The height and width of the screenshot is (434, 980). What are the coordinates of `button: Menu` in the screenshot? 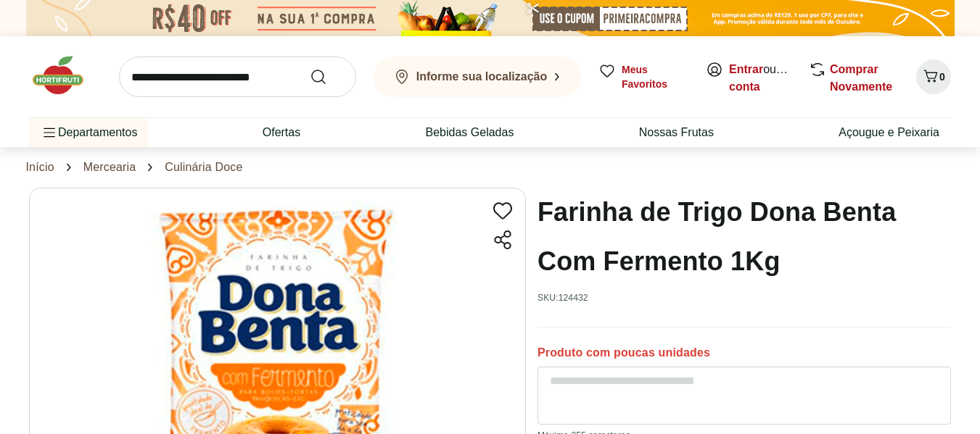 It's located at (49, 132).